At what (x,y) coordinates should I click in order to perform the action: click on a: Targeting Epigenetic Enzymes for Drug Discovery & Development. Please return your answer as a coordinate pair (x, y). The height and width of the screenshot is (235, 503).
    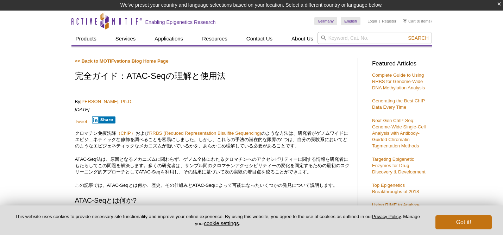
    Looking at the image, I should click on (399, 165).